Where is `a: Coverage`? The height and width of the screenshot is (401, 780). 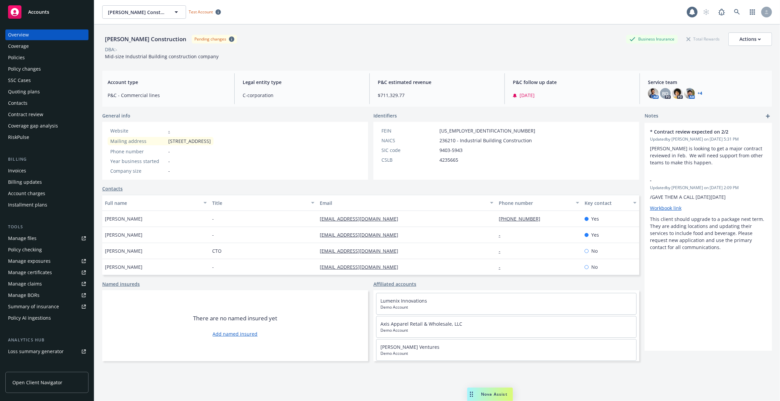 a: Coverage is located at coordinates (47, 46).